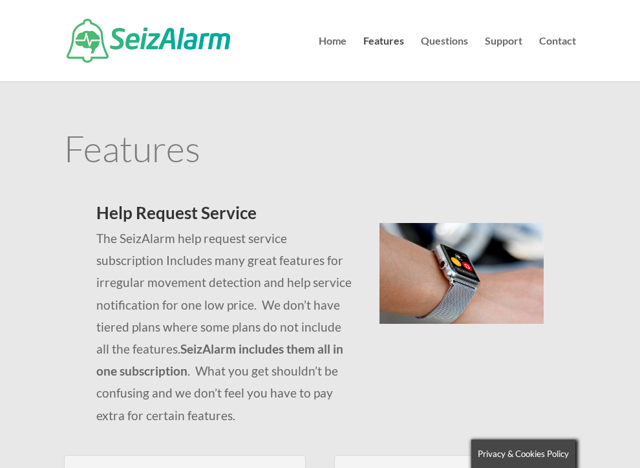 The image size is (640, 468). What do you see at coordinates (226, 327) in the screenshot?
I see `p: The SeizAlarm help request service subscription Includes many great features for irregular moveme...` at bounding box center [226, 327].